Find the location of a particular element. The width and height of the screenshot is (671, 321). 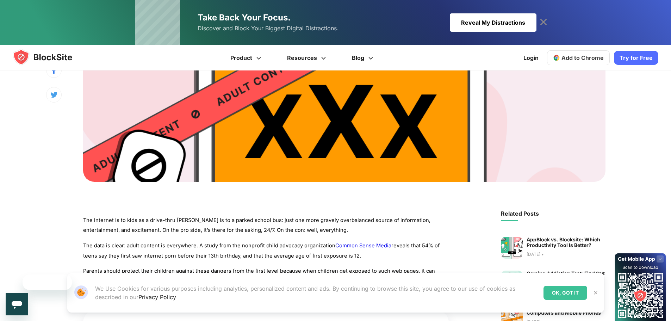

div: Reveal My Distractions is located at coordinates (493, 23).